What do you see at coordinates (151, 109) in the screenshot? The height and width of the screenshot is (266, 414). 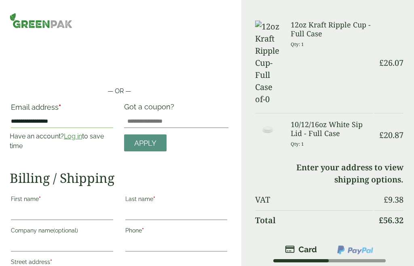 I see `label: Got a coupon?` at bounding box center [151, 109].